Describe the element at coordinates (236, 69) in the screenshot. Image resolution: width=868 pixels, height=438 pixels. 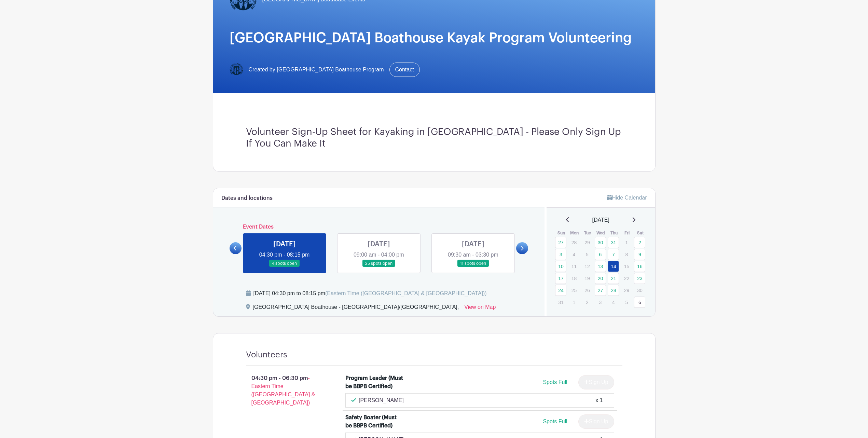
I see `img: Logo-Title.png` at that location.